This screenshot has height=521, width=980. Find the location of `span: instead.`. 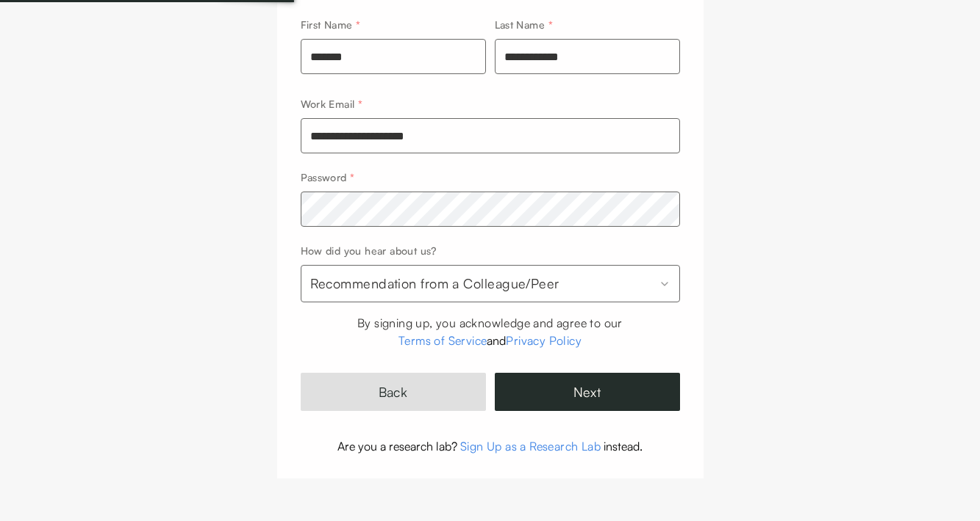

span: instead. is located at coordinates (623, 447).